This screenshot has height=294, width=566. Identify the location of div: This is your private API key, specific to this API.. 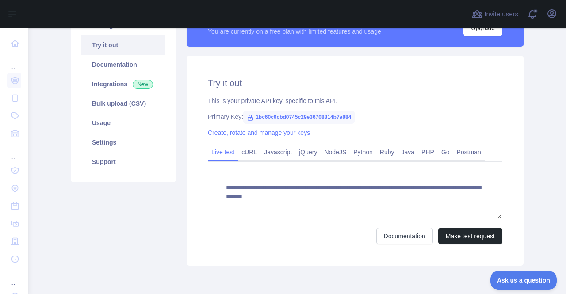
(355, 101).